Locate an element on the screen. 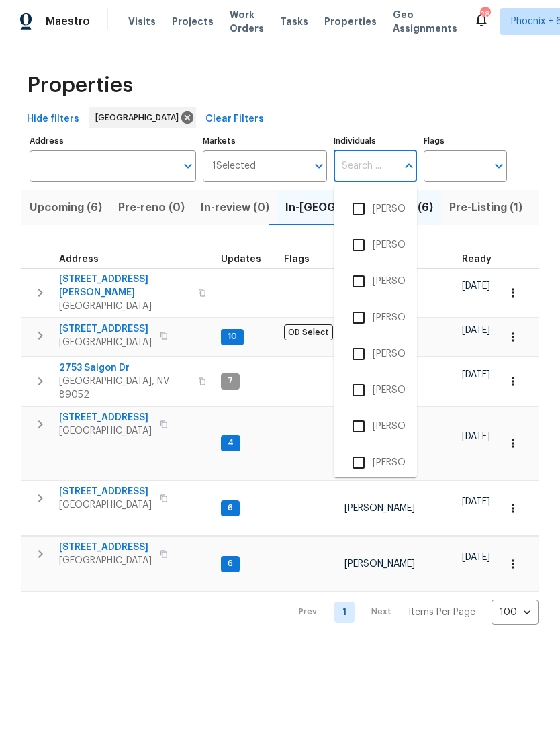 The width and height of the screenshot is (560, 730). span: Flags is located at coordinates (297, 259).